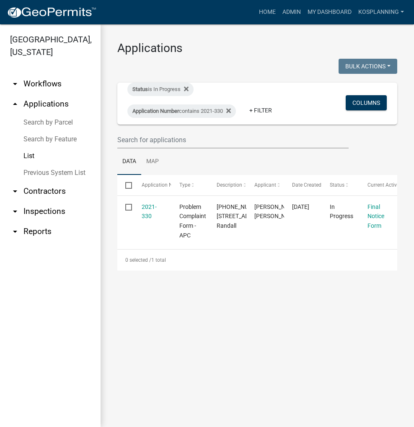  I want to click on datatable-header-cell: Select, so click(125, 185).